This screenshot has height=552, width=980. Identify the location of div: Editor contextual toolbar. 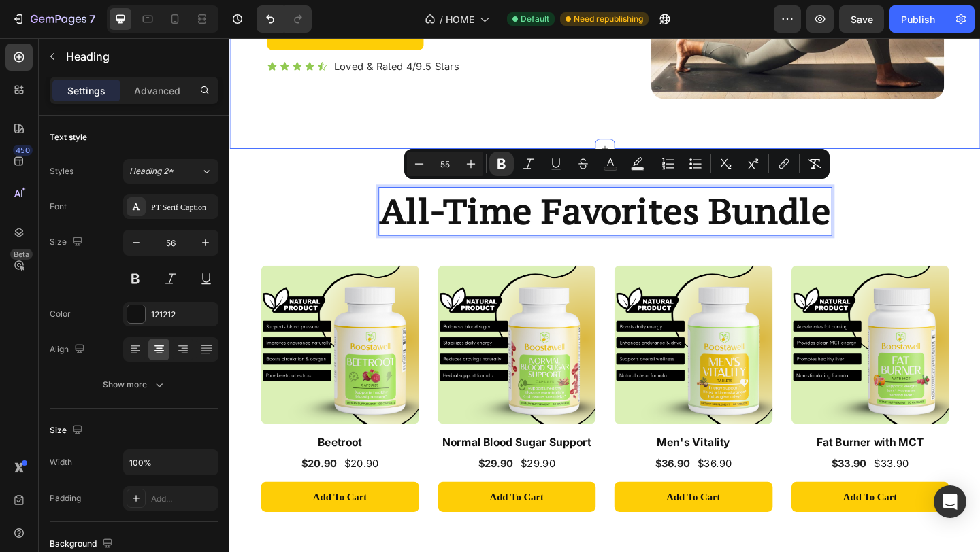
(617, 164).